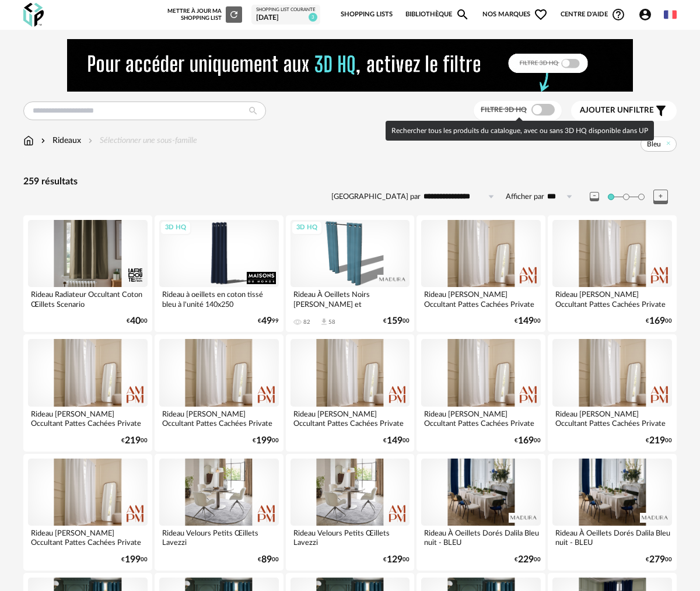  I want to click on span: Filtre 3D HQ, so click(503, 110).